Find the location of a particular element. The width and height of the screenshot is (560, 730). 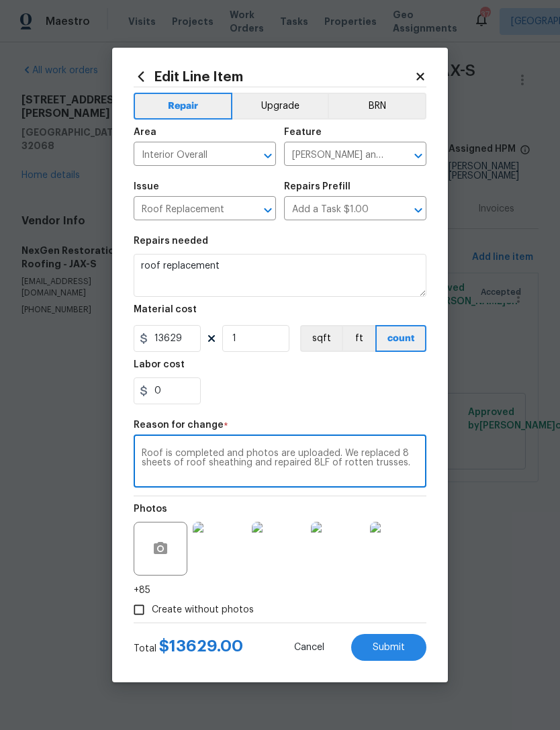

span: Create without photos is located at coordinates (203, 609).